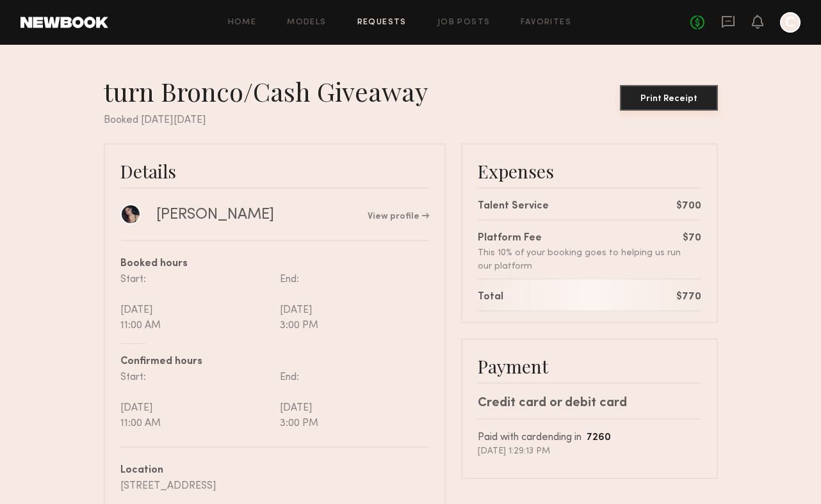 The height and width of the screenshot is (504, 821). Describe the element at coordinates (271, 91) in the screenshot. I see `div: turn Bronco/Cash Giveaway` at that location.